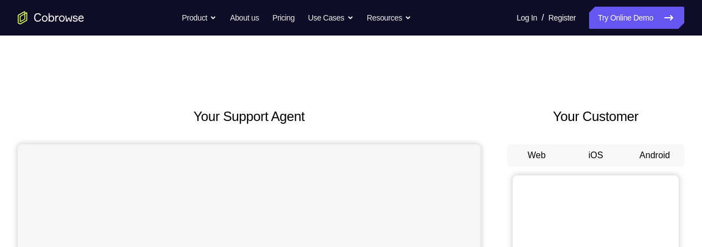 This screenshot has height=247, width=702. I want to click on button: Android, so click(655, 155).